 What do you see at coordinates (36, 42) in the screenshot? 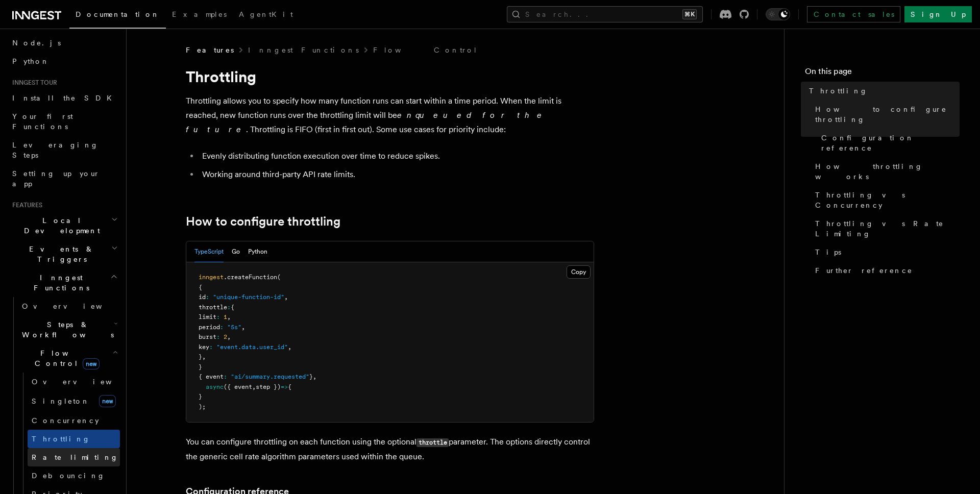
I see `span: Node.js` at bounding box center [36, 42].